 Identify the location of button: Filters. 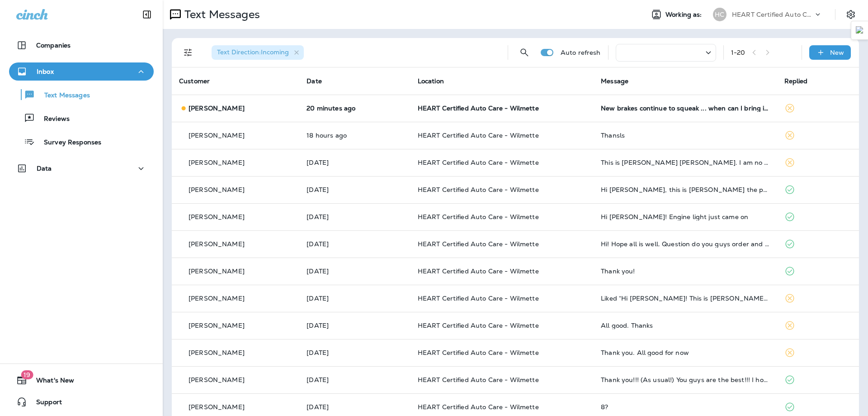
(188, 52).